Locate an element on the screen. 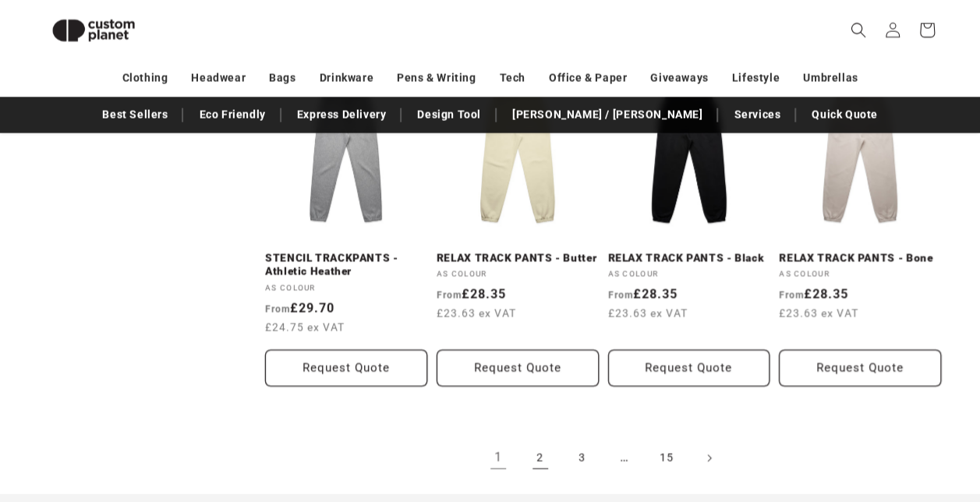 The height and width of the screenshot is (502, 980). a: Eco Friendly is located at coordinates (232, 114).